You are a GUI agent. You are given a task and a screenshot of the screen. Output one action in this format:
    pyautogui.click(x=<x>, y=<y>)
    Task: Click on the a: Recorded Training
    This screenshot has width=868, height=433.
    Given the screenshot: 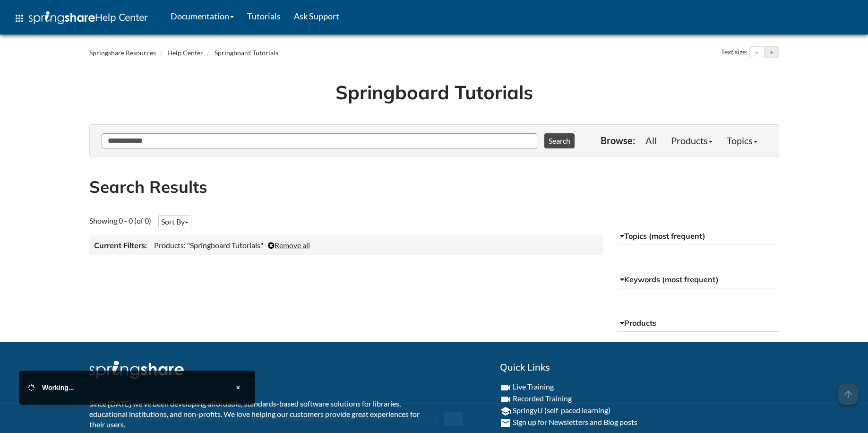 What is the action you would take?
    pyautogui.click(x=542, y=398)
    